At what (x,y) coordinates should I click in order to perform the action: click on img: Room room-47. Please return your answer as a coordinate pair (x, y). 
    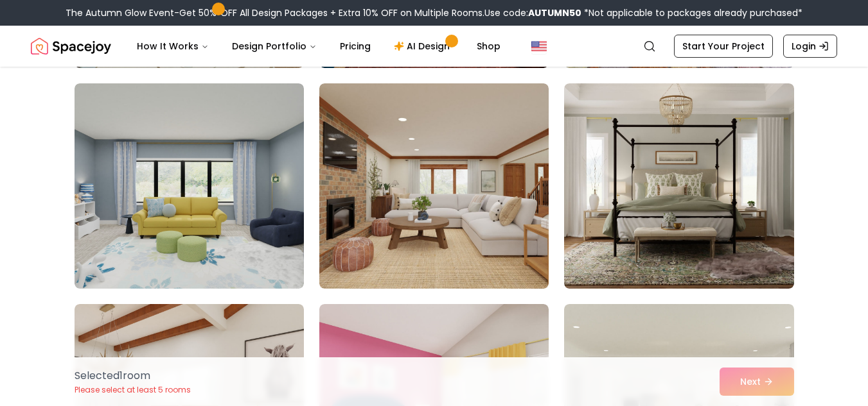
    Looking at the image, I should click on (433, 186).